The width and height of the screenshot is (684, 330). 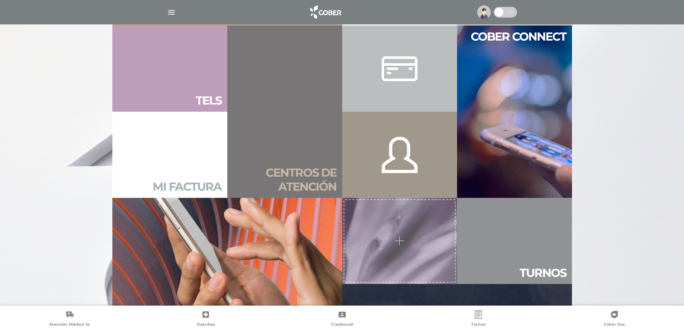 What do you see at coordinates (171, 12) in the screenshot?
I see `img: Cober_menu-lines-white.svg` at bounding box center [171, 12].